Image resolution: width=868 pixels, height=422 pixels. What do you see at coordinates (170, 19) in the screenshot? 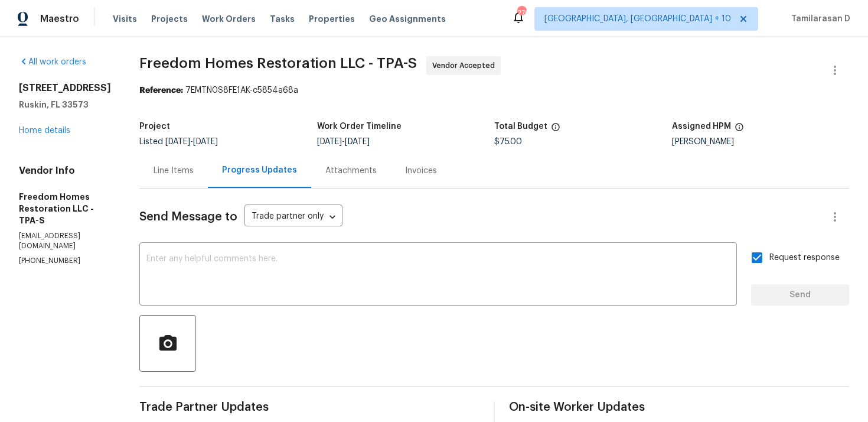
I see `span: Projects` at bounding box center [170, 19].